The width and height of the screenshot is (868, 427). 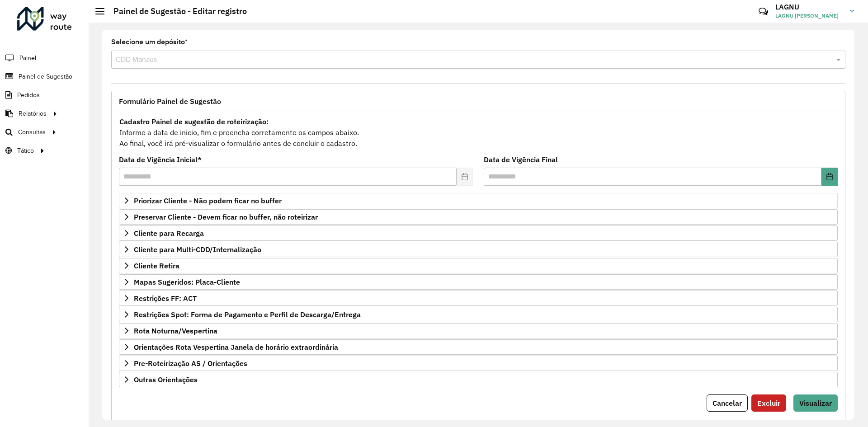 I want to click on a: Rota Noturna/Vespertina, so click(x=478, y=331).